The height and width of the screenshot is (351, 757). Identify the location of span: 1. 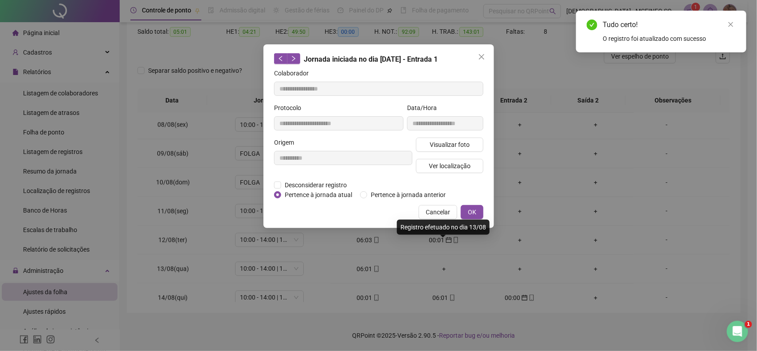
(749, 324).